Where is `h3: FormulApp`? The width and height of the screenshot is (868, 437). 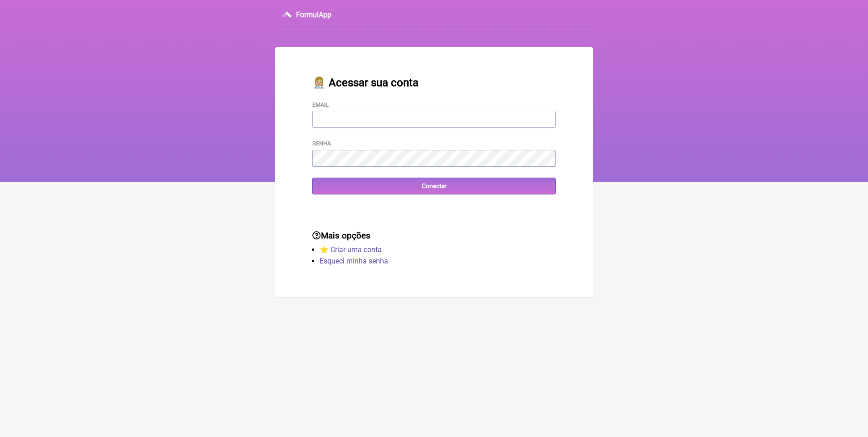 h3: FormulApp is located at coordinates (314, 15).